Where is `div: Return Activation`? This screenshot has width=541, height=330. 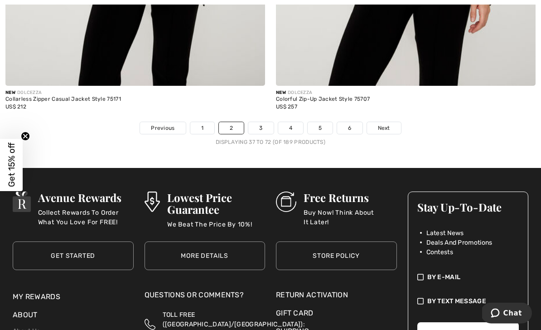
div: Return Activation is located at coordinates (336, 295).